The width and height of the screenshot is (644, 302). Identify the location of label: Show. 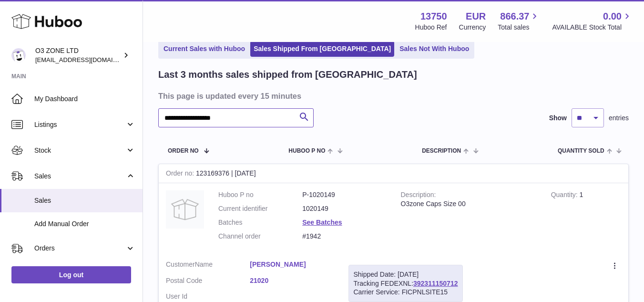
(557, 118).